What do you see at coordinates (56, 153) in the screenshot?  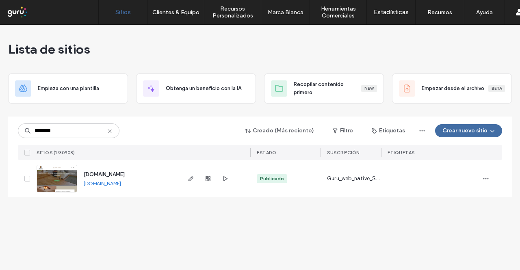 I see `span: SITIOS (1/30908)` at bounding box center [56, 153].